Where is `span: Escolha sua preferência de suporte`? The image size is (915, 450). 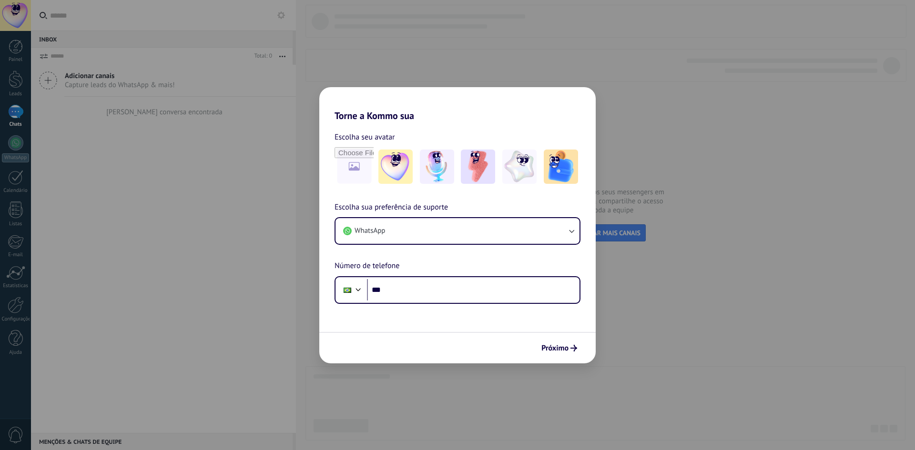
span: Escolha sua preferência de suporte is located at coordinates (391, 208).